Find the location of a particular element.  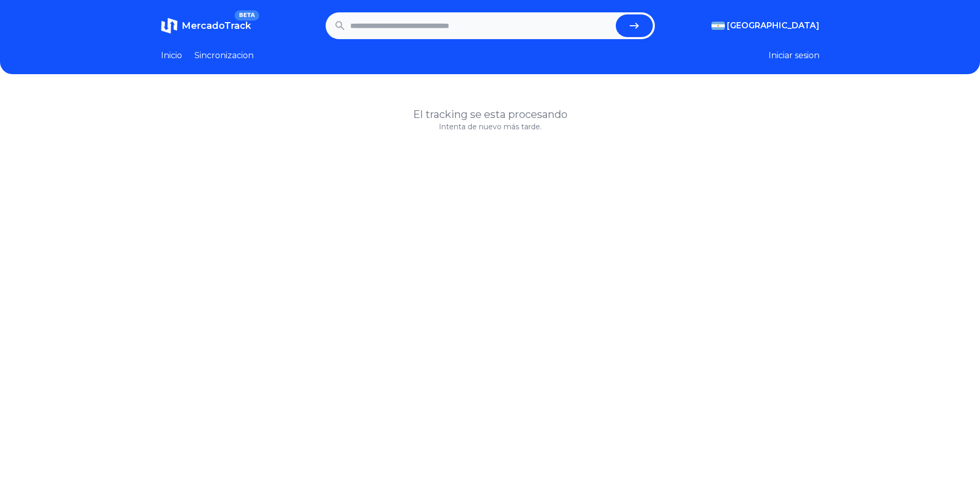

span: MercadoTrack is located at coordinates (216, 26).